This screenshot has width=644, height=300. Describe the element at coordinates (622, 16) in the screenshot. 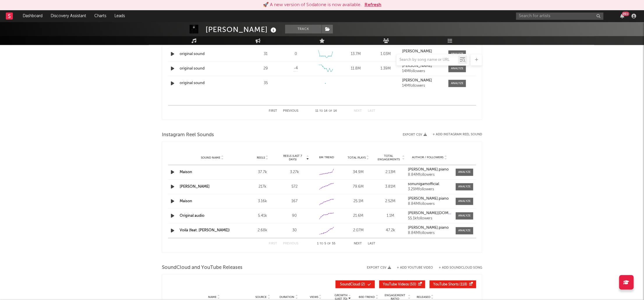

I see `button: 99+` at that location.